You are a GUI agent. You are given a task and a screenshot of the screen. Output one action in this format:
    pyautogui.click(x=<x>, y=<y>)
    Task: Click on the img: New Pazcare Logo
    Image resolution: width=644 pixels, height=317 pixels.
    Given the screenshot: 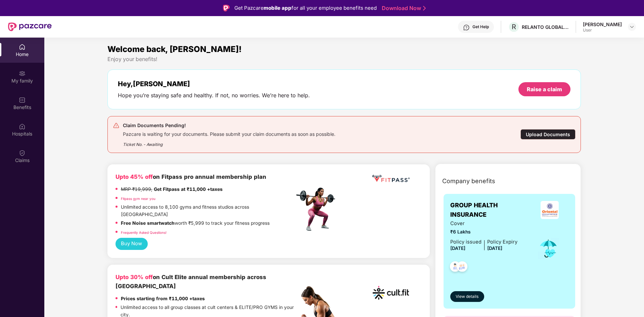 What is the action you would take?
    pyautogui.click(x=30, y=27)
    